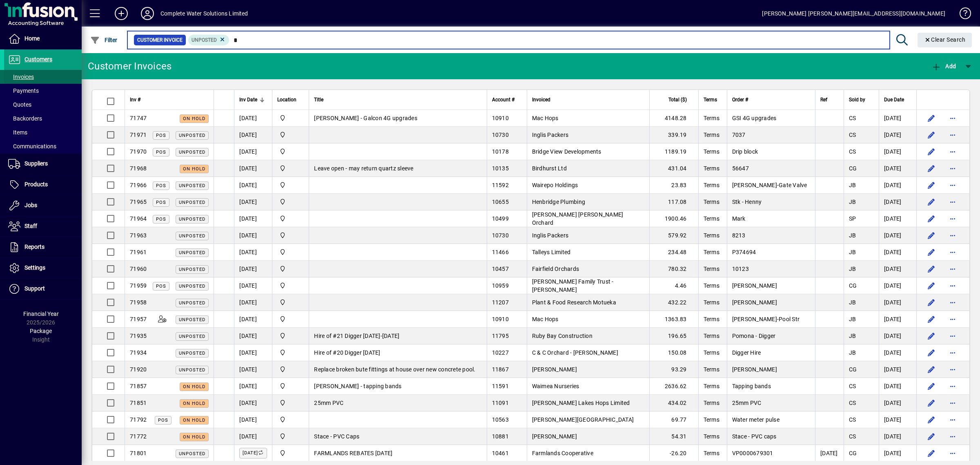 The height and width of the screenshot is (465, 980). What do you see at coordinates (39, 59) in the screenshot?
I see `span: Customers` at bounding box center [39, 59].